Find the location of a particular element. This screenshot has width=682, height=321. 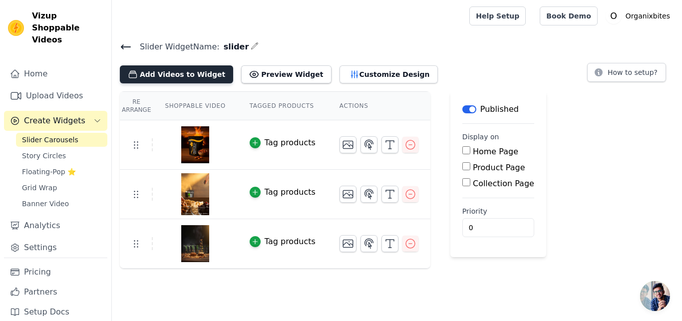

span: Slider Widget Name: is located at coordinates (176, 47).